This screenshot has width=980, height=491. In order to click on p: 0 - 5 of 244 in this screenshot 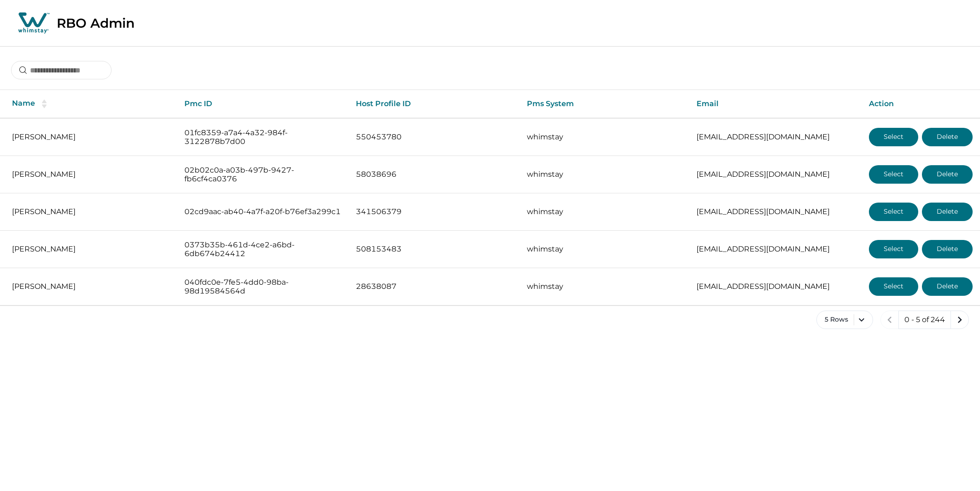, I will do `click(925, 320)`.